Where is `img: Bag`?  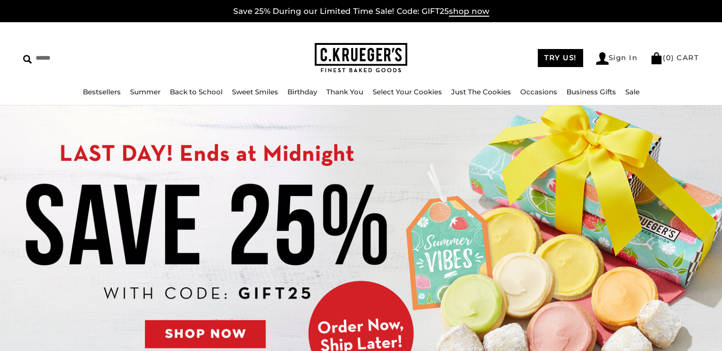
img: Bag is located at coordinates (657, 58).